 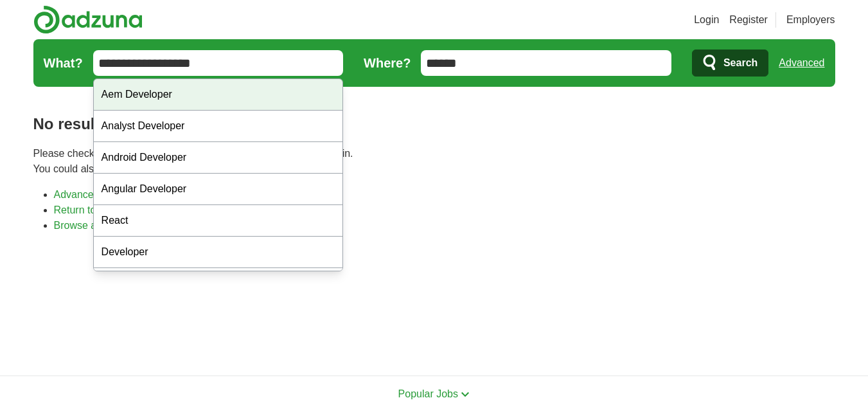 What do you see at coordinates (387, 63) in the screenshot?
I see `label: Where?` at bounding box center [387, 63].